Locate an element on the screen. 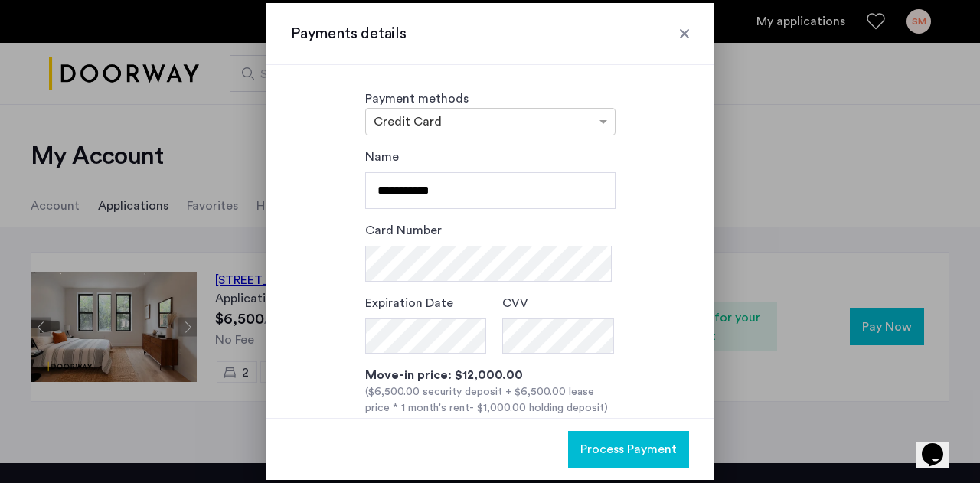 The image size is (980, 483). span: Process Payment is located at coordinates (628, 449).